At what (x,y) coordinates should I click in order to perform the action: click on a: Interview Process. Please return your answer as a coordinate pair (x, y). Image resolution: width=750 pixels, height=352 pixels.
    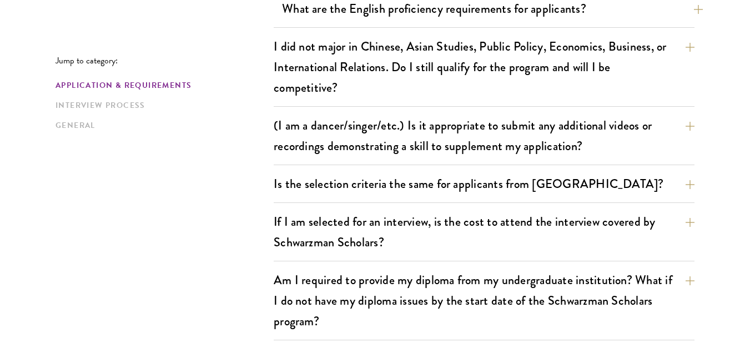
    Looking at the image, I should click on (161, 105).